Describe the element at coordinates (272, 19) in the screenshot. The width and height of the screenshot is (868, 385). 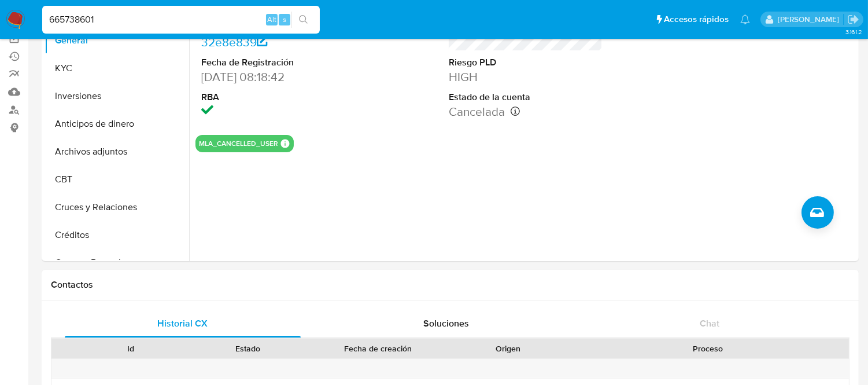
I see `span: Alt` at that location.